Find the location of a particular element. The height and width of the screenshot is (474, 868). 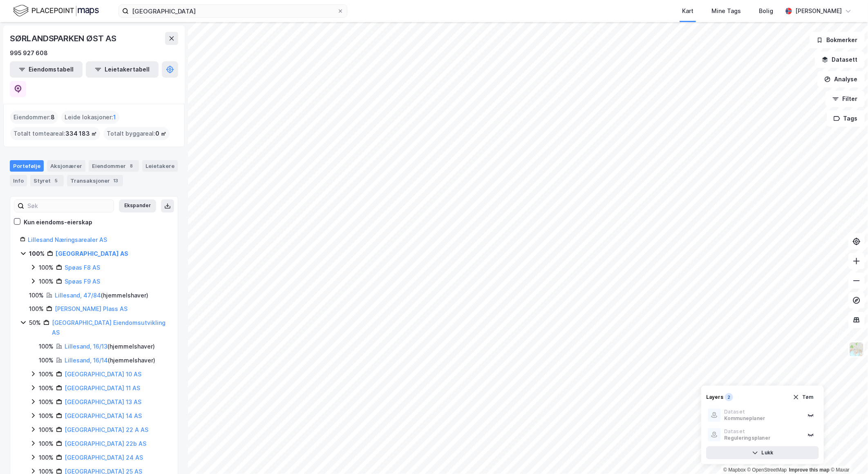

button: Bokmerker is located at coordinates (837, 40).